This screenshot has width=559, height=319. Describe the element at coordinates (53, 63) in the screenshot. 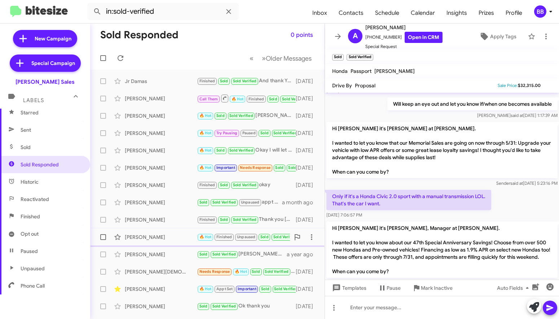

I see `span: Special Campaign` at that location.